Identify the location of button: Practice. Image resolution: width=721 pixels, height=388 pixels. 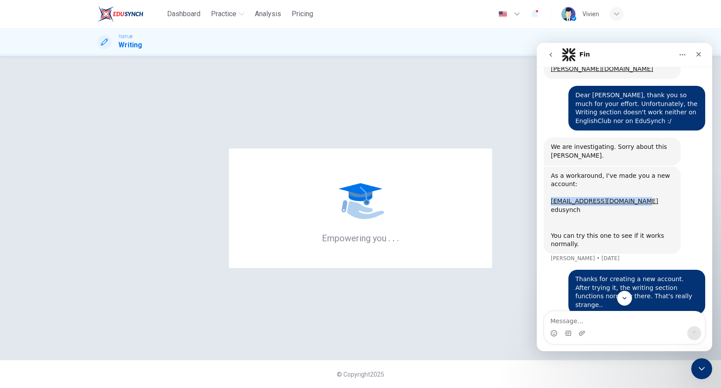
(228, 14).